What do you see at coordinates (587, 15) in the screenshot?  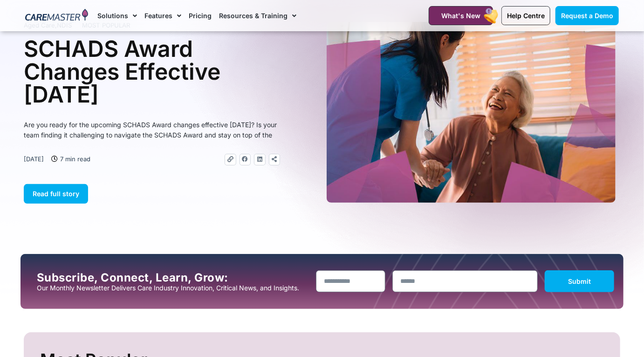 I see `a: Request a Demo` at bounding box center [587, 15].